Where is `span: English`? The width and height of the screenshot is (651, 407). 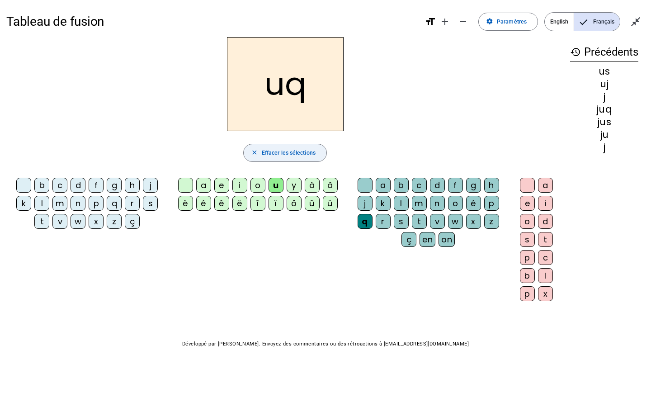
span: English is located at coordinates (559, 22).